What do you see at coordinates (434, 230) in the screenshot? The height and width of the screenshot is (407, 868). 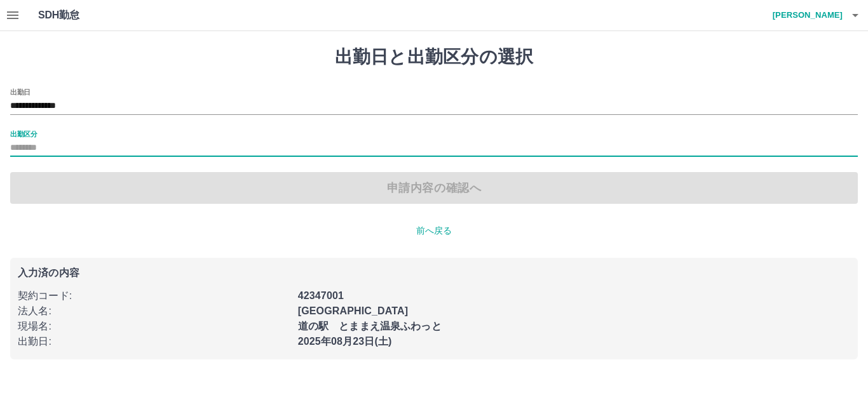 I see `p: 前へ戻る` at bounding box center [434, 230].